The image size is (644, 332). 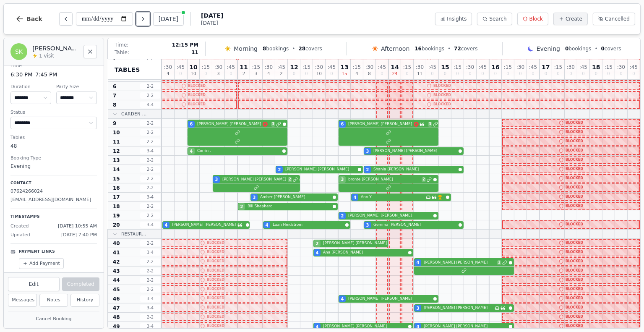 What do you see at coordinates (114, 124) in the screenshot?
I see `span: 9` at bounding box center [114, 124].